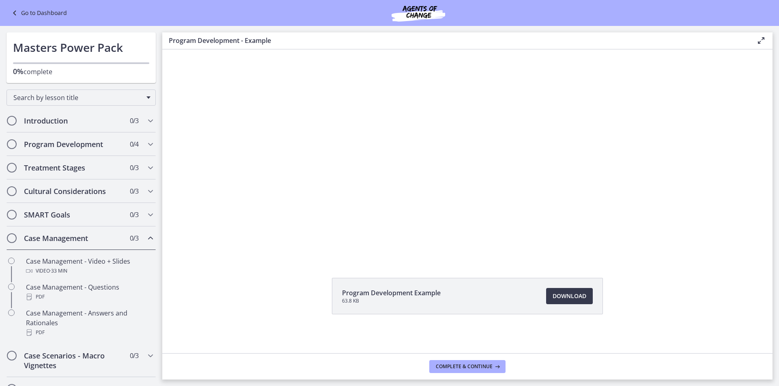 This screenshot has width=779, height=386. I want to click on div: Case Management - Video + Slides, so click(89, 266).